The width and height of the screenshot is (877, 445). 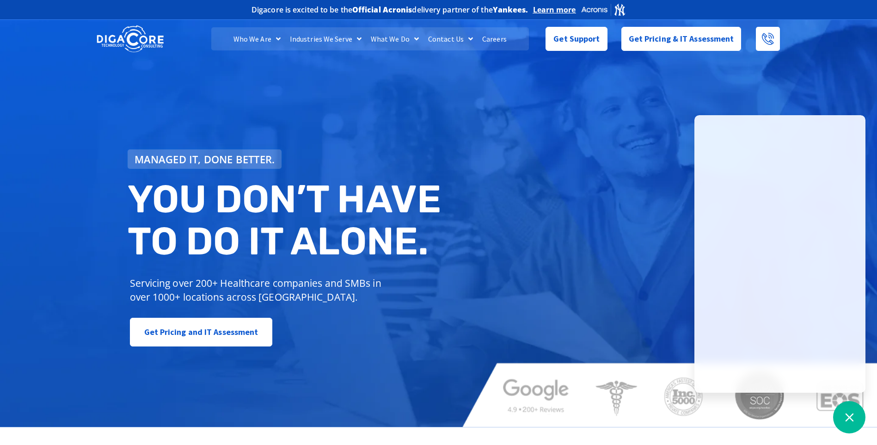 I want to click on b: Official Acronis, so click(x=382, y=10).